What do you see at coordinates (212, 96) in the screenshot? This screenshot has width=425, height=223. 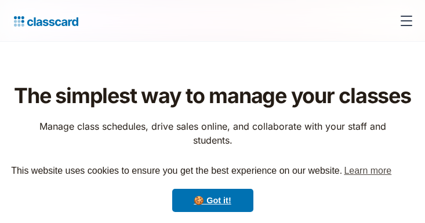 I see `h1: The simplest way to manage your classes` at bounding box center [212, 96].